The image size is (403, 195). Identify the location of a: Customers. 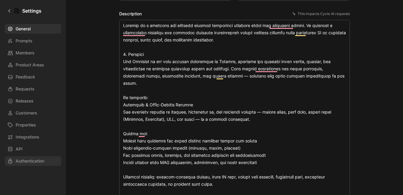
(33, 113).